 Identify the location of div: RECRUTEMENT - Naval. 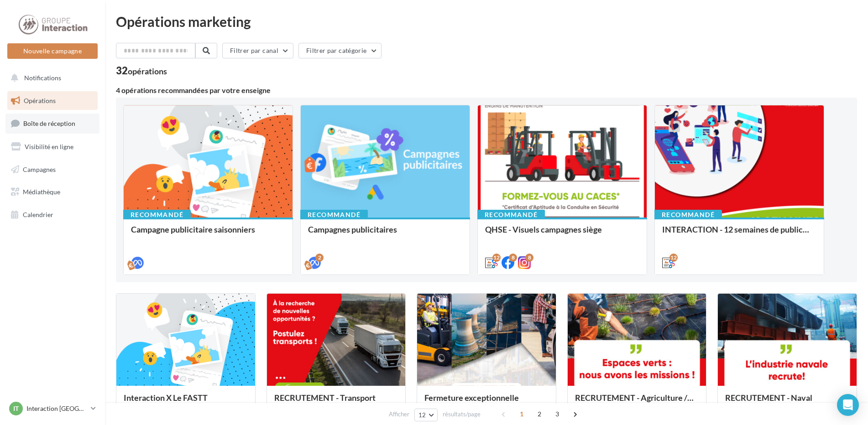
(788, 402).